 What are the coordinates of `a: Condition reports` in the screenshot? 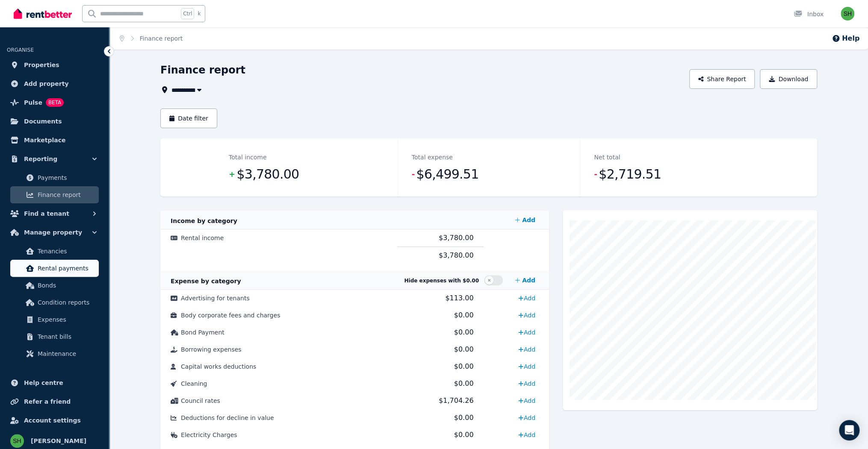 It's located at (54, 302).